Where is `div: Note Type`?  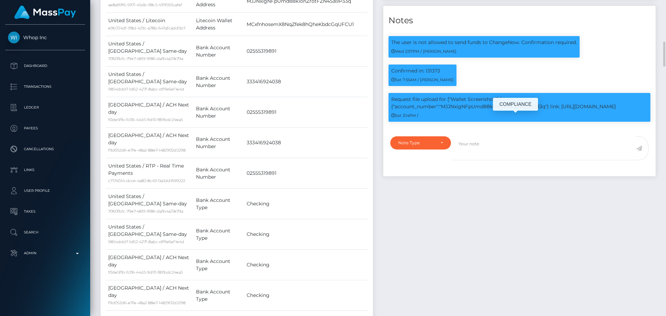 div: Note Type is located at coordinates (416, 143).